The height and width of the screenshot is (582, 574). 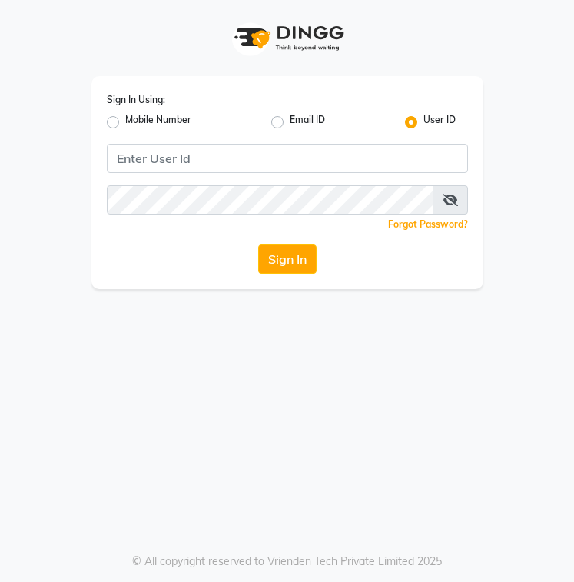 What do you see at coordinates (287, 259) in the screenshot?
I see `button: Sign In` at bounding box center [287, 259].